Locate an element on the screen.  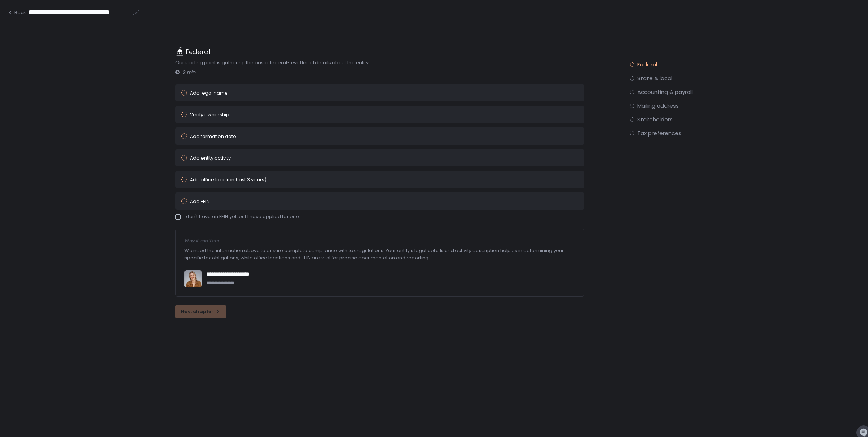
button: Back is located at coordinates (17, 12).